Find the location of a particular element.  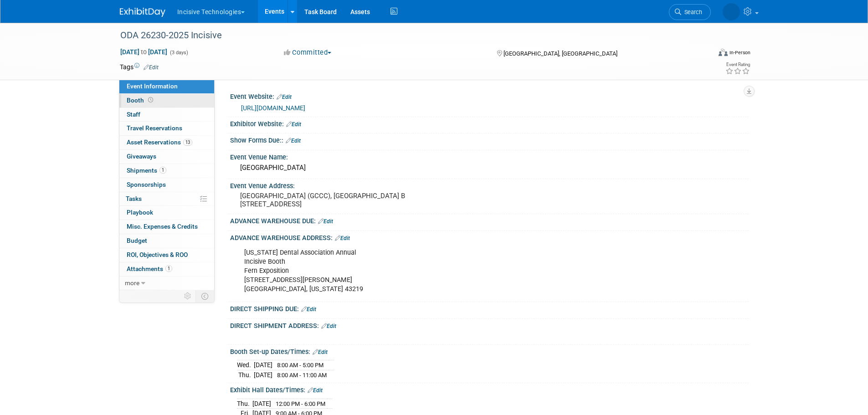

a: Attachments1 is located at coordinates (167, 269).